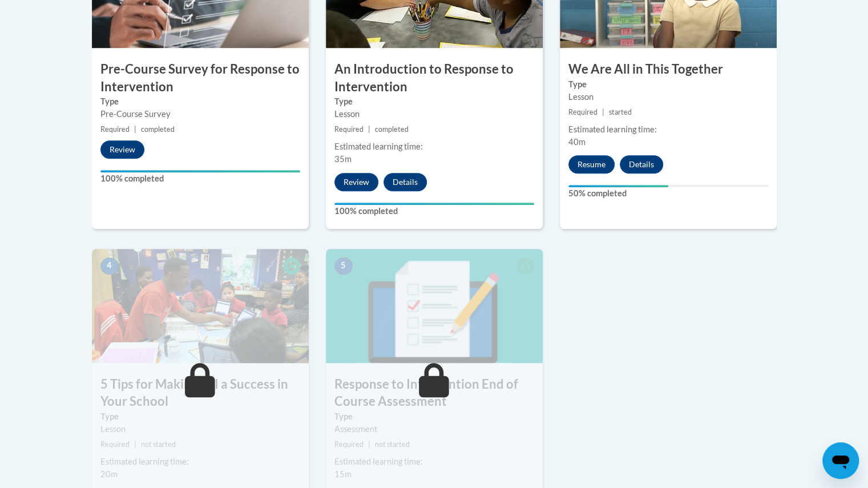 The image size is (868, 488). Describe the element at coordinates (200, 114) in the screenshot. I see `div: Pre-Course Survey` at that location.